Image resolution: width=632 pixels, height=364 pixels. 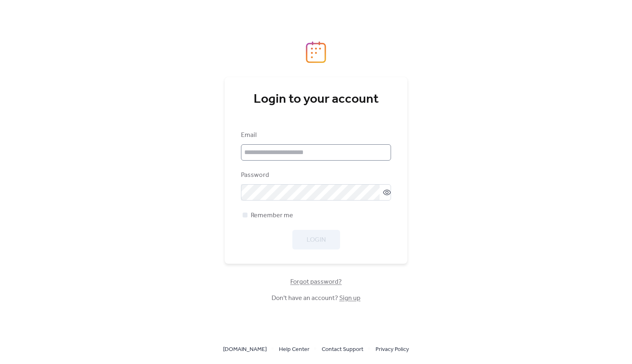 What do you see at coordinates (316, 52) in the screenshot?
I see `img: logo` at bounding box center [316, 52].